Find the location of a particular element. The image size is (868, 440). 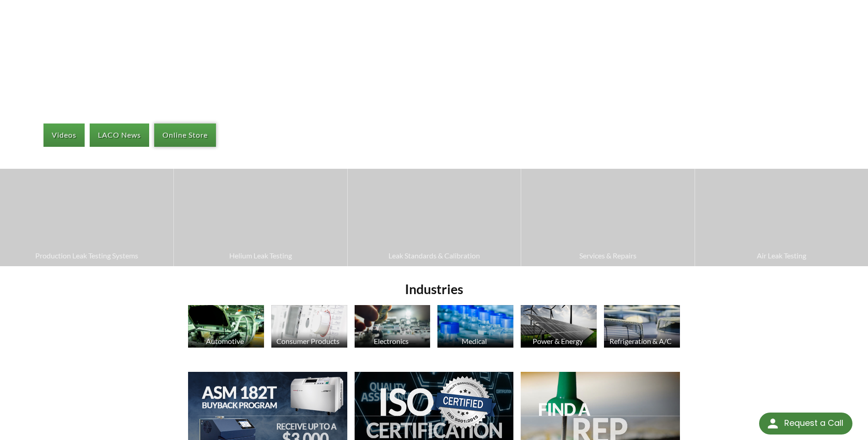

a: Services & Repairs is located at coordinates (607, 218).